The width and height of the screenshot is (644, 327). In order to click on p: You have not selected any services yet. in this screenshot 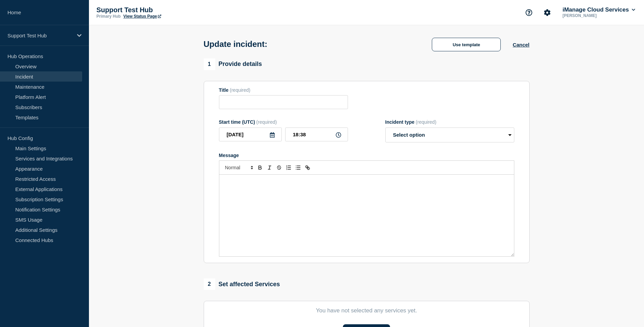, I will do `click(367, 311)`.